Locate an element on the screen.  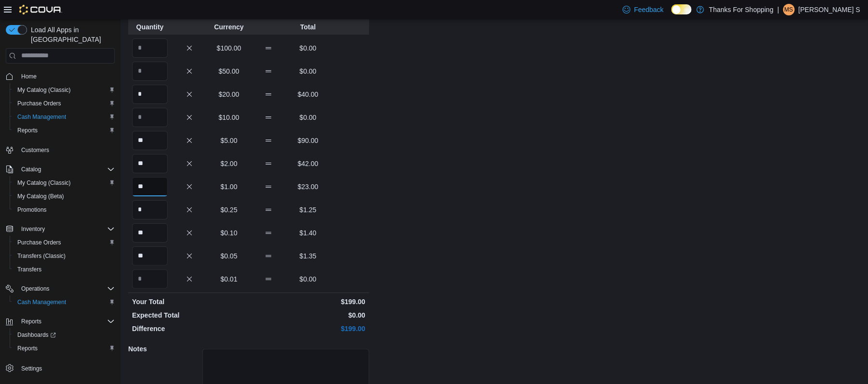
a: Settings is located at coordinates (31, 369).